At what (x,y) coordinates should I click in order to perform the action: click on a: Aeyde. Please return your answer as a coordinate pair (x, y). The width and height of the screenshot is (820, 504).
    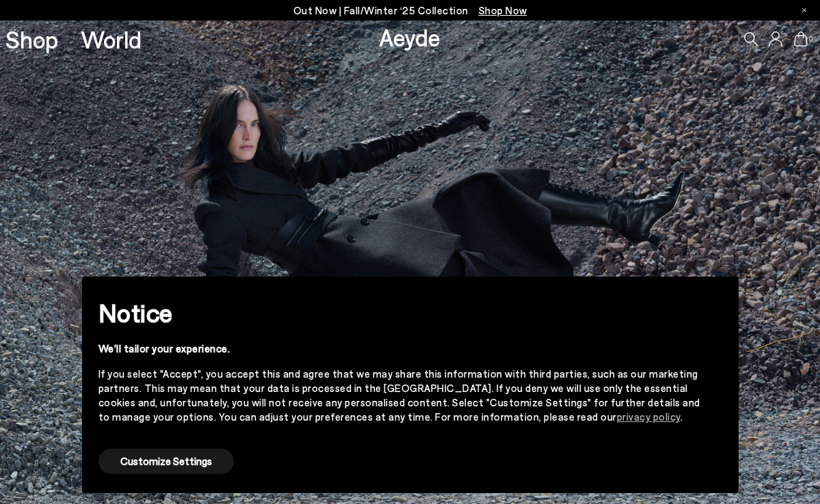
    Looking at the image, I should click on (409, 37).